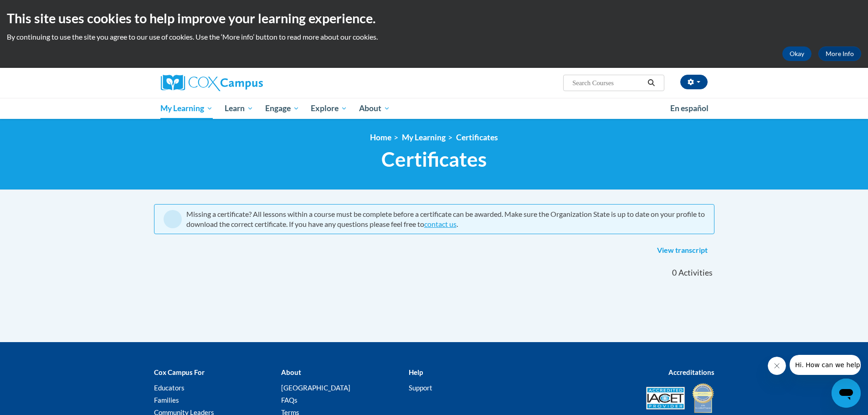 This screenshot has height=415, width=868. What do you see at coordinates (703, 398) in the screenshot?
I see `img: IDA® Accredited` at bounding box center [703, 398].